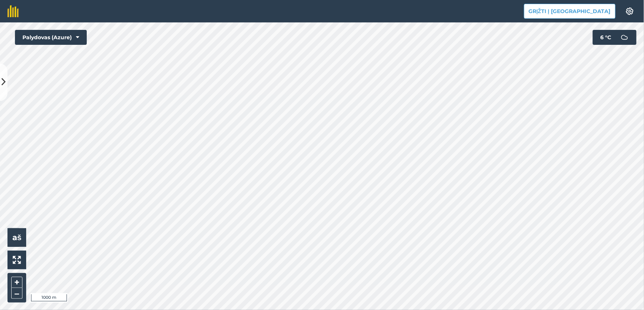 The width and height of the screenshot is (644, 310). Describe the element at coordinates (51, 37) in the screenshot. I see `button: Palydovas (Azure)` at that location.